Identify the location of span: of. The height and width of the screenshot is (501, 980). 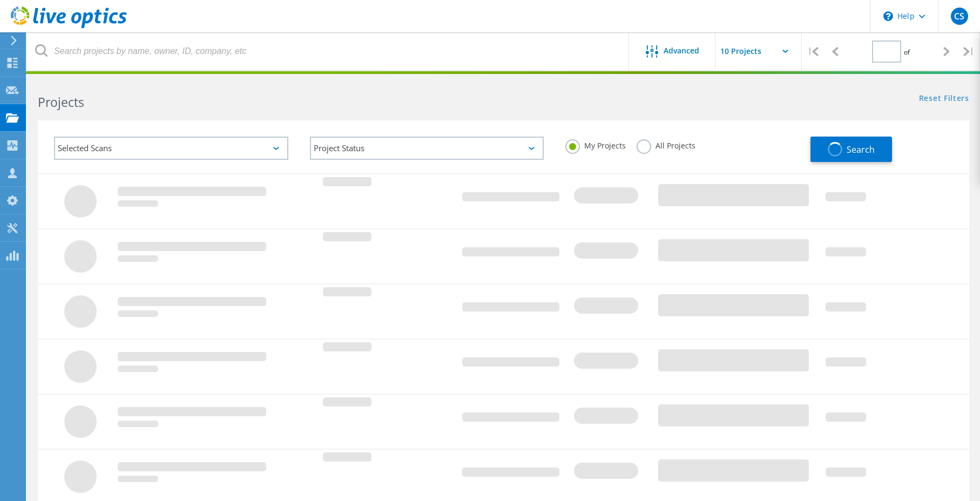
(906, 52).